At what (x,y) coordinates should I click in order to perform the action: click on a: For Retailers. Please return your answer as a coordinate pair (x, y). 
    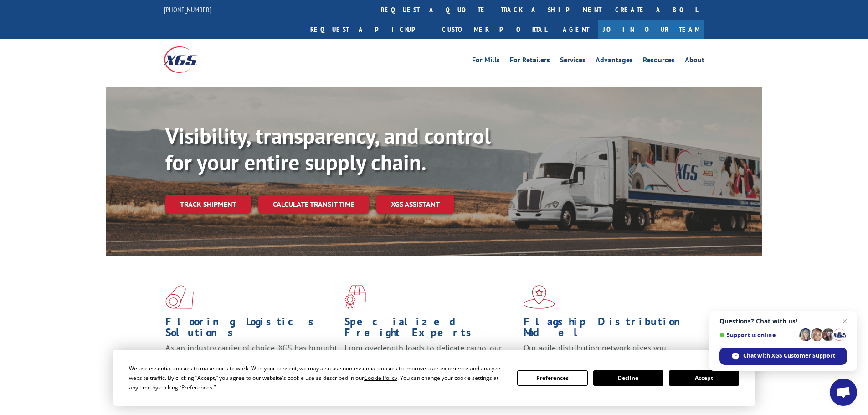
    Looking at the image, I should click on (530, 61).